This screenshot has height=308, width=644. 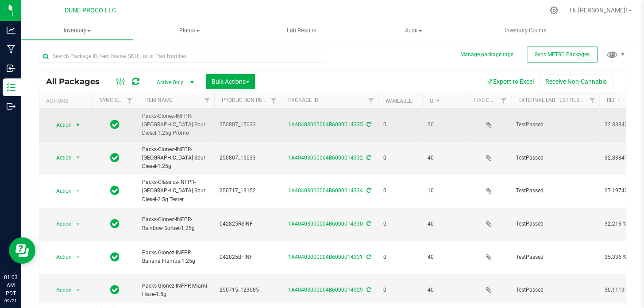 What do you see at coordinates (434, 101) in the screenshot?
I see `a: Qty` at bounding box center [434, 101].